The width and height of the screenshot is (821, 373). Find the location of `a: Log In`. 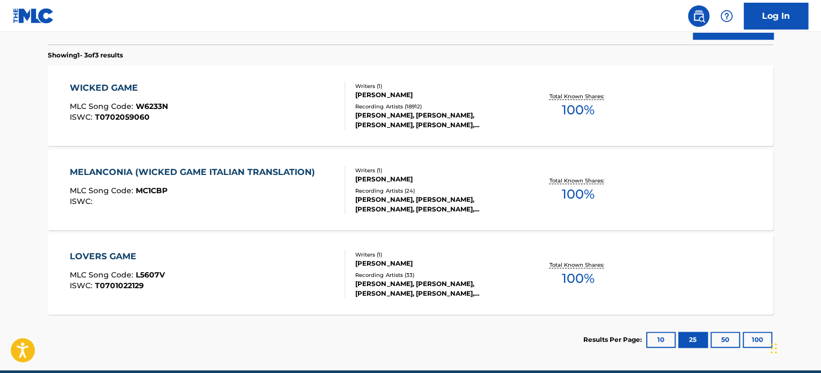

a: Log In is located at coordinates (776, 16).